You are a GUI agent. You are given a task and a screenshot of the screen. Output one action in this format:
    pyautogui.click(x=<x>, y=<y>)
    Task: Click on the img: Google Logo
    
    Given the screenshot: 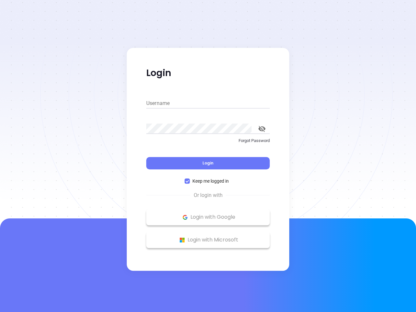 What is the action you would take?
    pyautogui.click(x=185, y=217)
    